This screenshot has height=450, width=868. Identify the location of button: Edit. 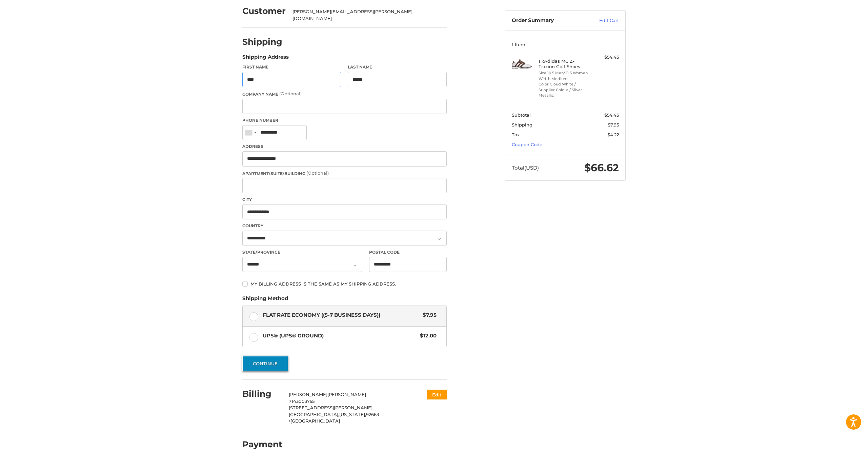
(437, 394).